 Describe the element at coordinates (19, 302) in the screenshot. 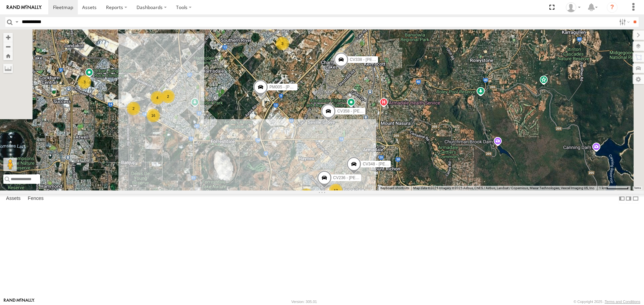

I see `a: Visit our Website` at that location.